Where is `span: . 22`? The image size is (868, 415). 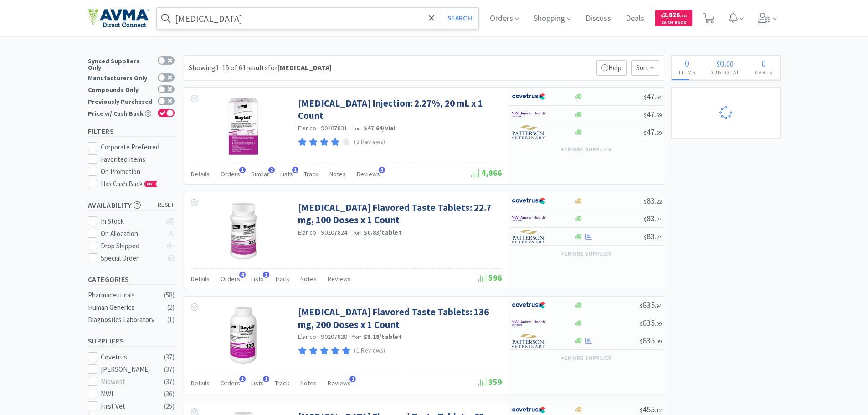
span: . 22 is located at coordinates (658, 201).